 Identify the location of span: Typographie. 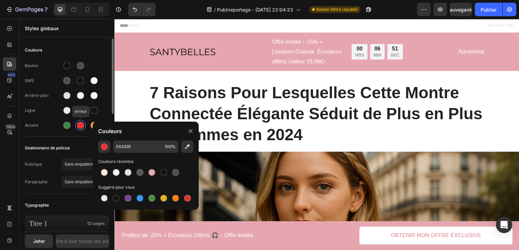
(37, 206).